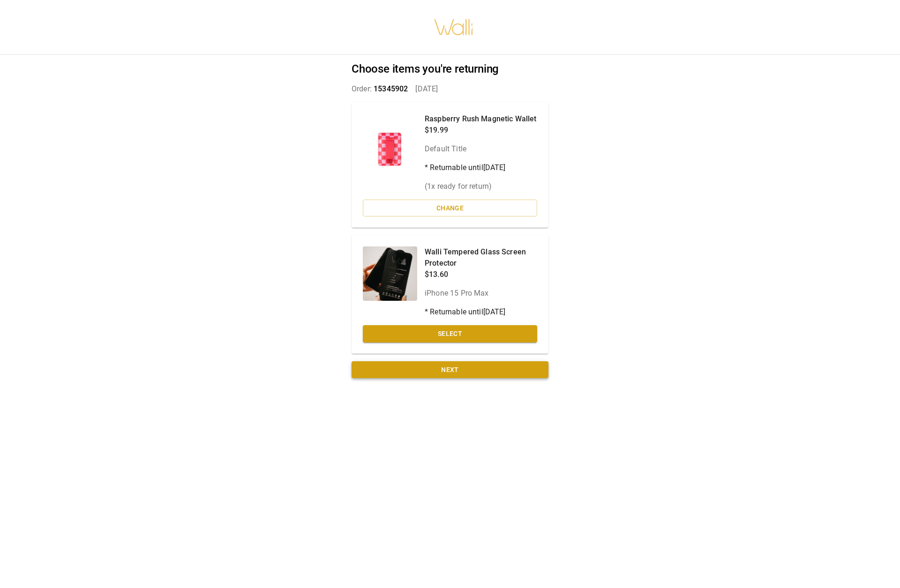 This screenshot has width=900, height=588. What do you see at coordinates (481, 258) in the screenshot?
I see `p: Walli Tempered Glass Screen Protector` at bounding box center [481, 258].